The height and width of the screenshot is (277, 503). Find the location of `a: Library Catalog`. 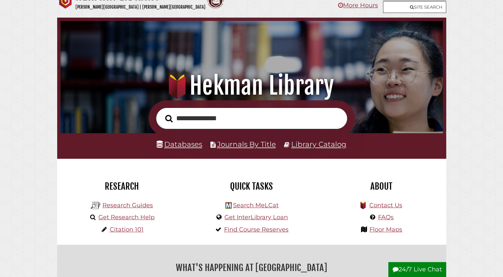

a: Library Catalog is located at coordinates (319, 144).